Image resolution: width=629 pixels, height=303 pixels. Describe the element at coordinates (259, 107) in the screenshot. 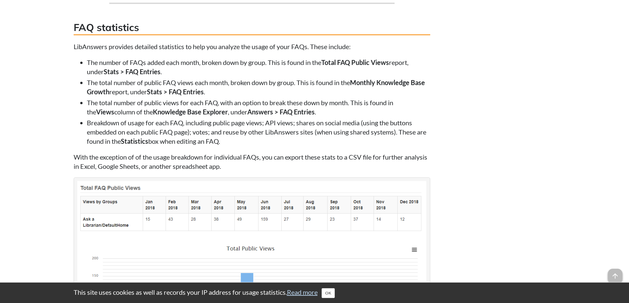

I see `li: The total number of public views for each FAQ, with an option to break these down by month. This ...` at that location.